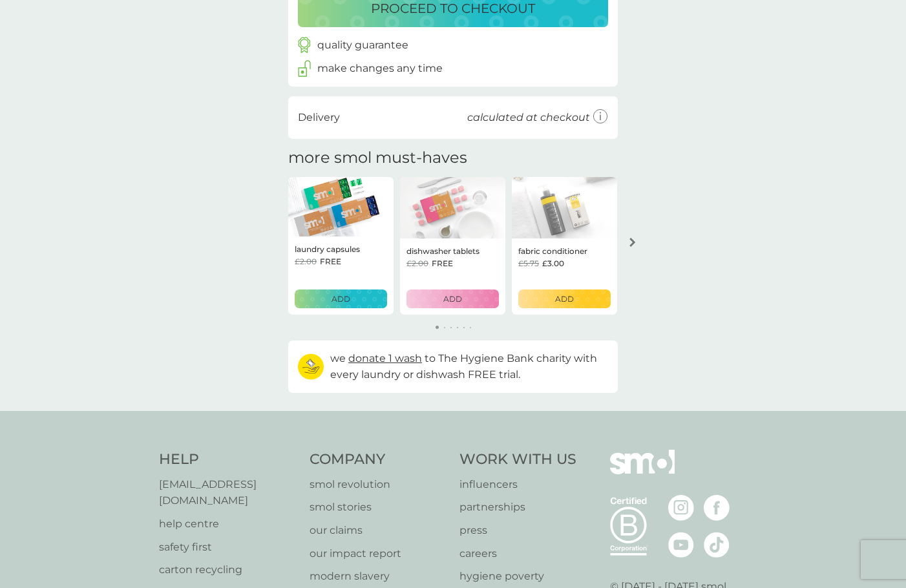  I want to click on img: visit the smol Facebook page, so click(716, 508).